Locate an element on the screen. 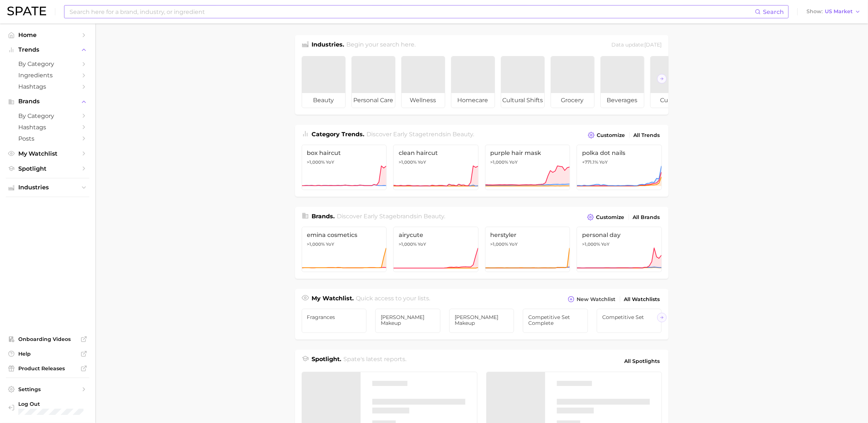 The image size is (868, 423). span: +771.1% is located at coordinates (591, 162).